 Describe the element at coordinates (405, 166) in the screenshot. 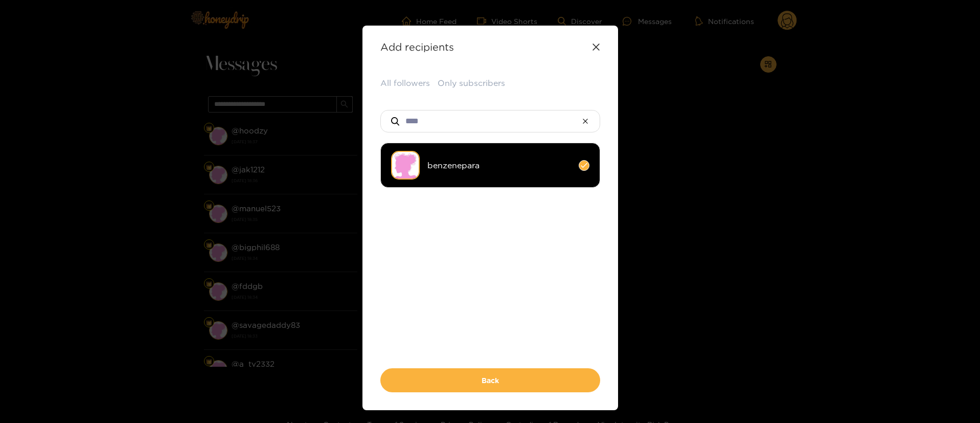

I see `img: no-avatar.png` at that location.